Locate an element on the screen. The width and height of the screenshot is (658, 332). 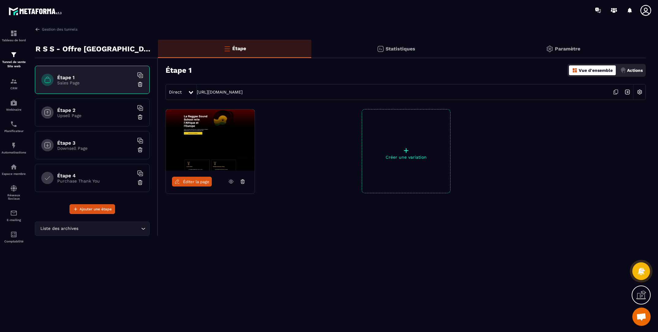
h6: Étape 2 is located at coordinates (95, 110).